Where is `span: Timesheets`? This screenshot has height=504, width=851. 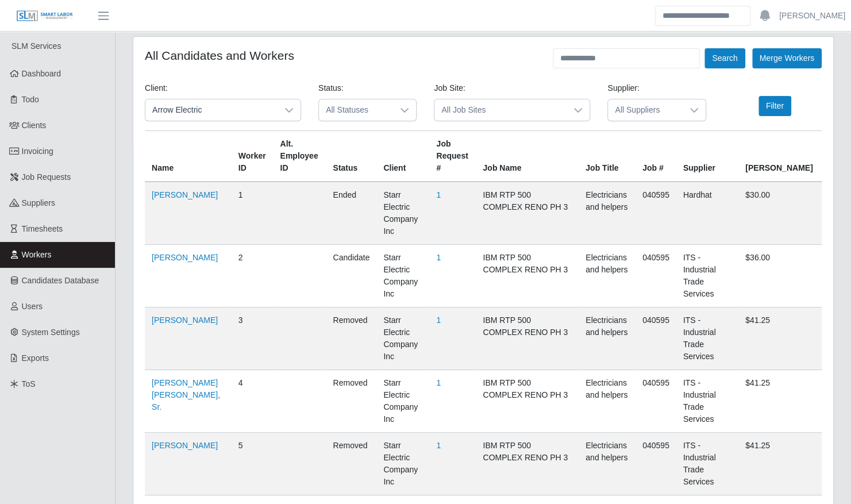
span: Timesheets is located at coordinates (43, 228).